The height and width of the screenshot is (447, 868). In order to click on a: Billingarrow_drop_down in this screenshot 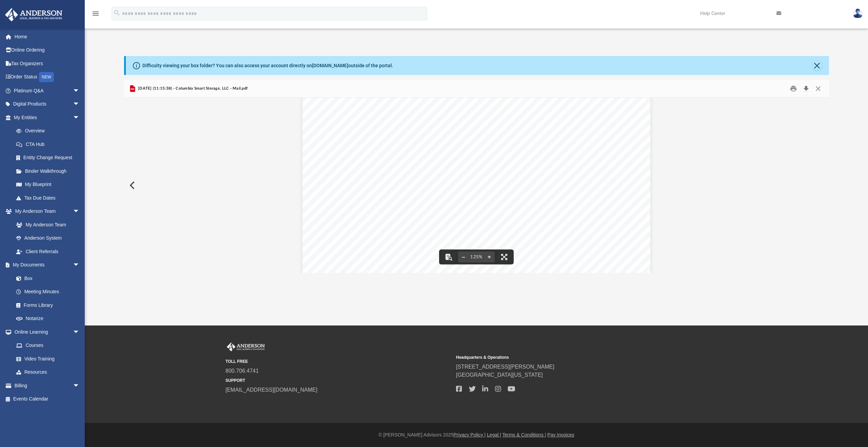, I will do `click(47, 386)`.